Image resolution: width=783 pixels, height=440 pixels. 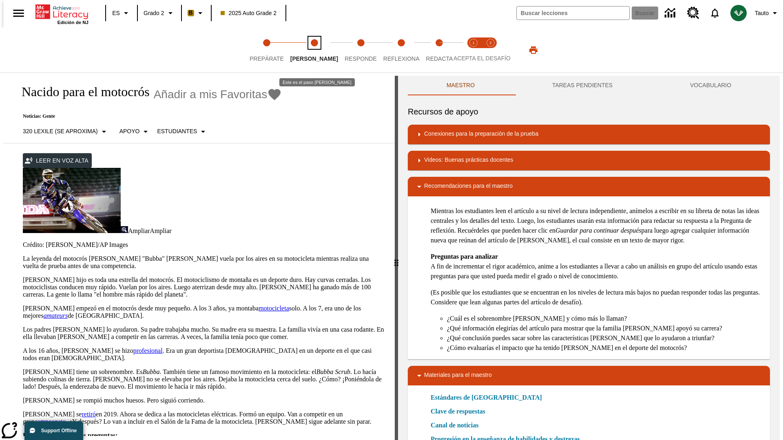 What do you see at coordinates (401, 50) in the screenshot?
I see `button: Reflexiona step 4 of 5` at bounding box center [401, 50].